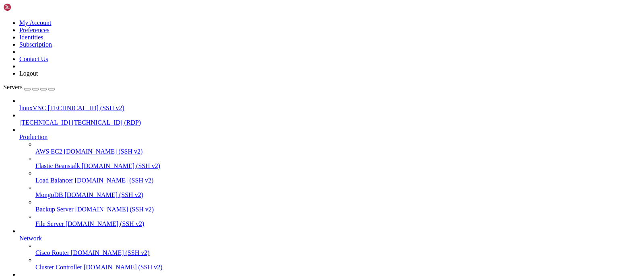 The width and height of the screenshot is (644, 277). What do you see at coordinates (54, 209) in the screenshot?
I see `span: Backup Server` at bounding box center [54, 209].